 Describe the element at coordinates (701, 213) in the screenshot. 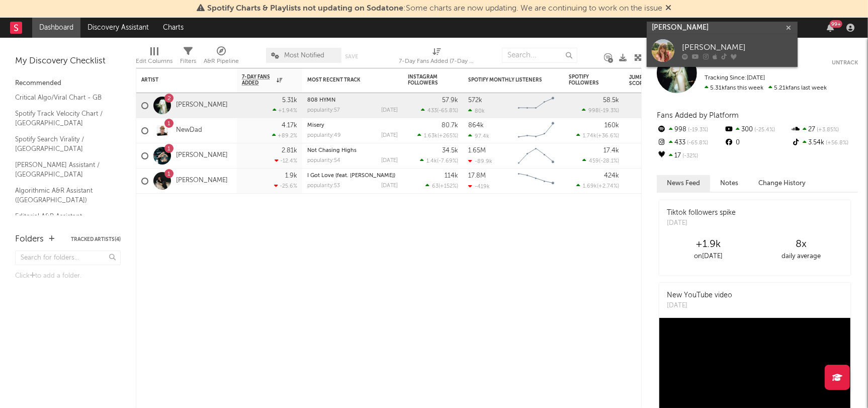

I see `div: Tiktok followers spike` at that location.